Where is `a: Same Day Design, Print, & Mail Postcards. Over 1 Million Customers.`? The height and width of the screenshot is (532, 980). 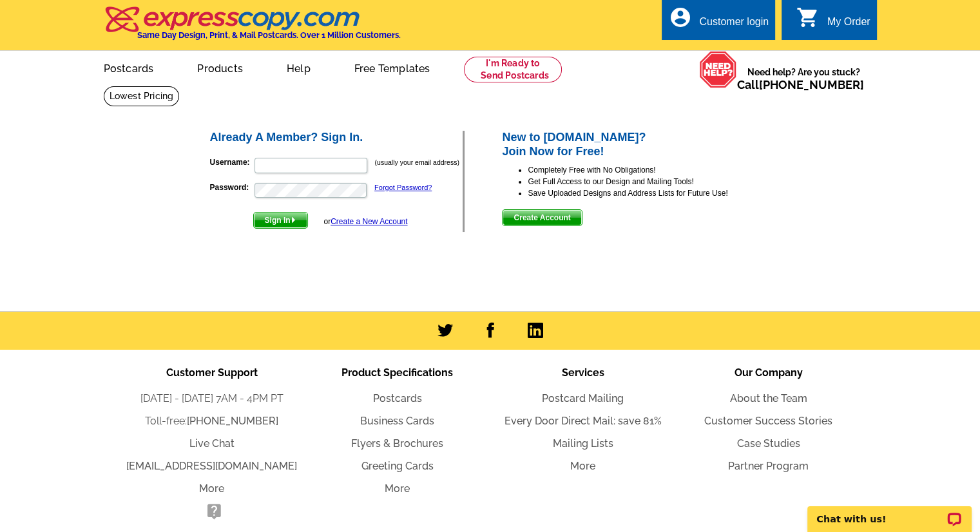
a: Same Day Design, Print, & Mail Postcards. Over 1 Million Customers. is located at coordinates (252, 27).